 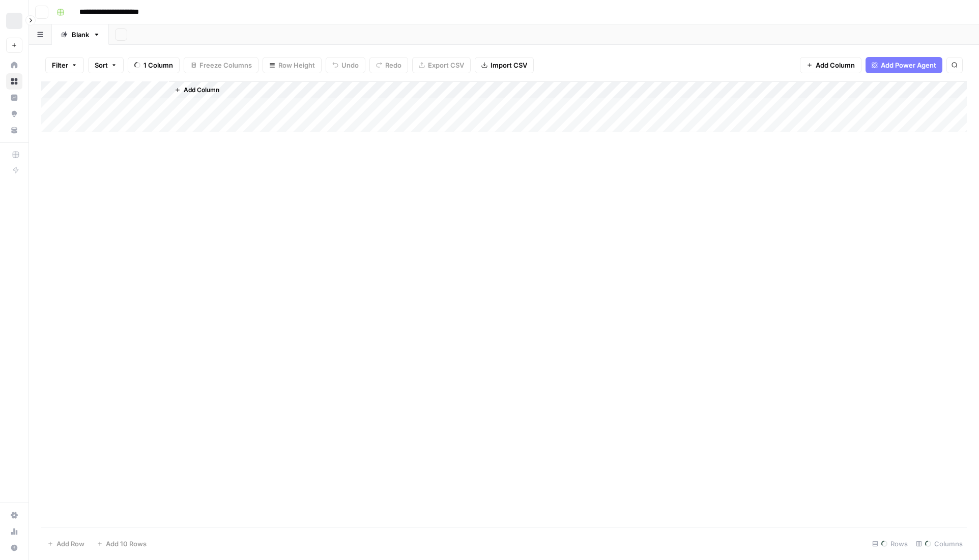 What do you see at coordinates (14, 516) in the screenshot?
I see `a: Settings` at bounding box center [14, 516].